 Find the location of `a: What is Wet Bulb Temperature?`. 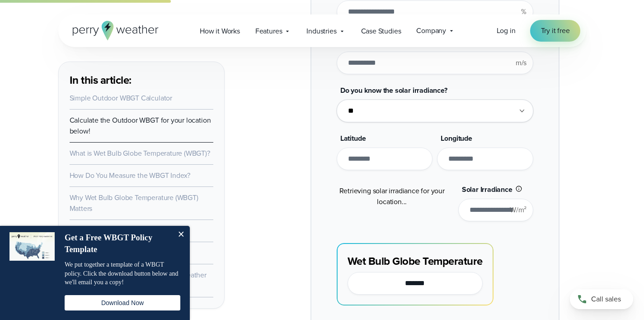

a: What is Wet Bulb Temperature? is located at coordinates (117, 230).